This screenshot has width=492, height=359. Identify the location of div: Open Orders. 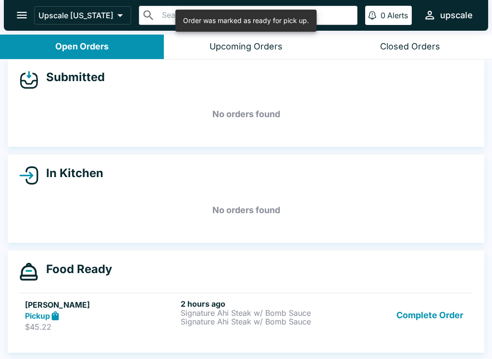
(82, 47).